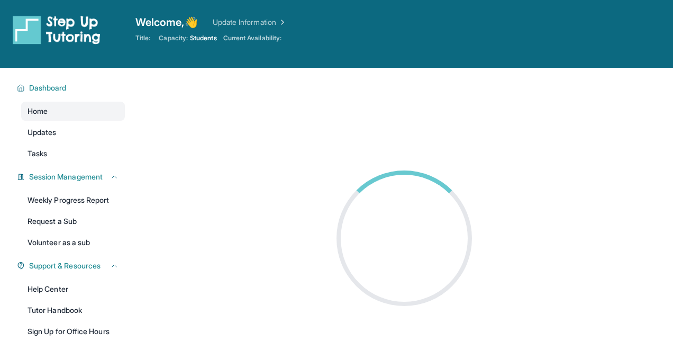 This screenshot has height=341, width=673. Describe the element at coordinates (73, 132) in the screenshot. I see `a: Updates` at that location.